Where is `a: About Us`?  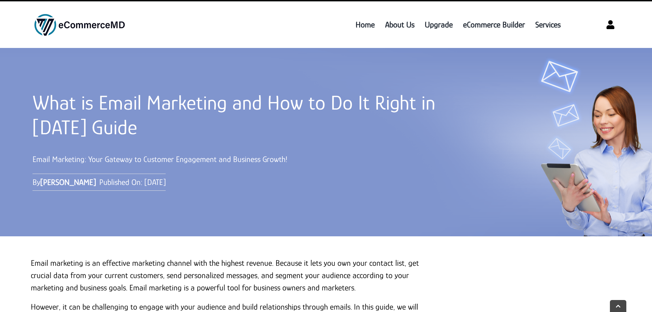
a: About Us is located at coordinates (400, 25).